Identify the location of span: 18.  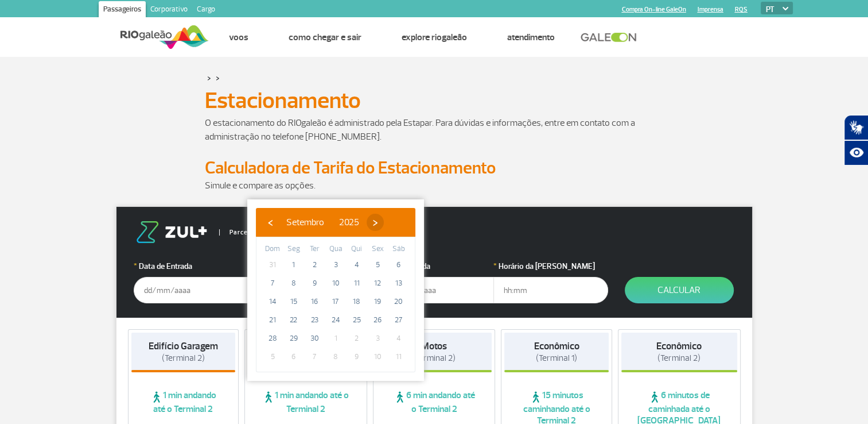
(357, 302).